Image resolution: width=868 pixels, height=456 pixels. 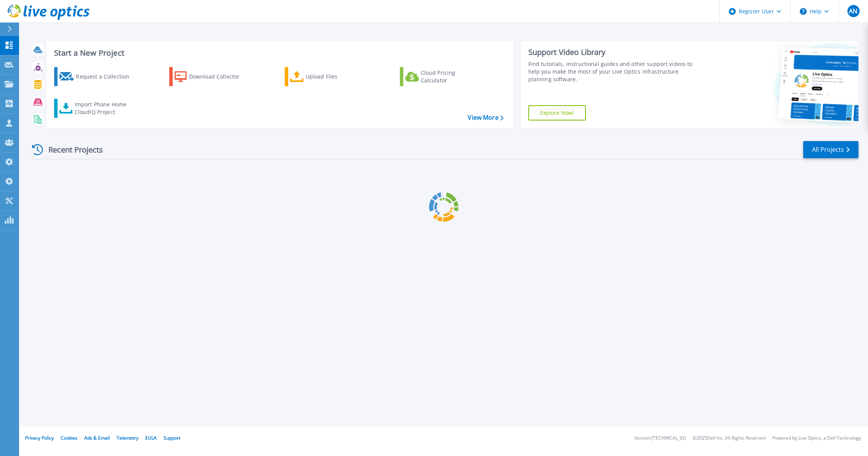 I want to click on a: Upload Files, so click(x=327, y=77).